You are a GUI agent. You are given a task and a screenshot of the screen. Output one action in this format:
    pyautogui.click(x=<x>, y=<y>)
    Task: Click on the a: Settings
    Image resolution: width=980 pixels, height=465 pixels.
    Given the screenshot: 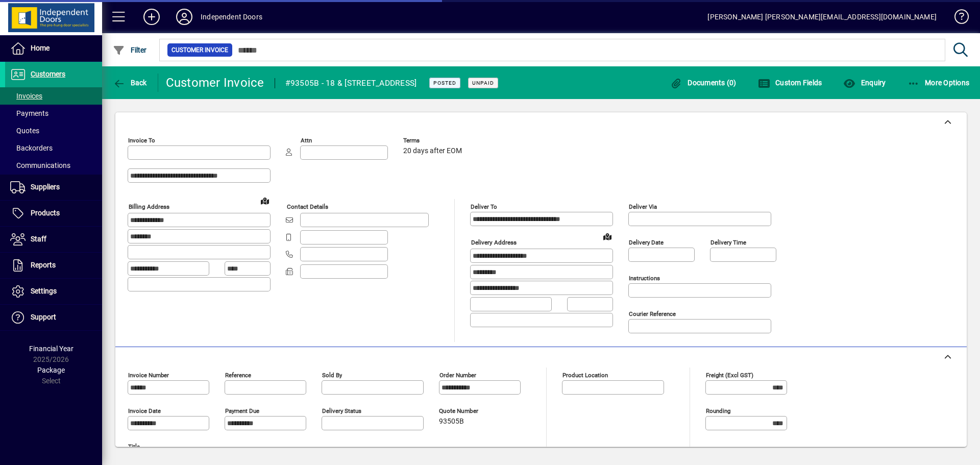 What is the action you would take?
    pyautogui.click(x=54, y=291)
    